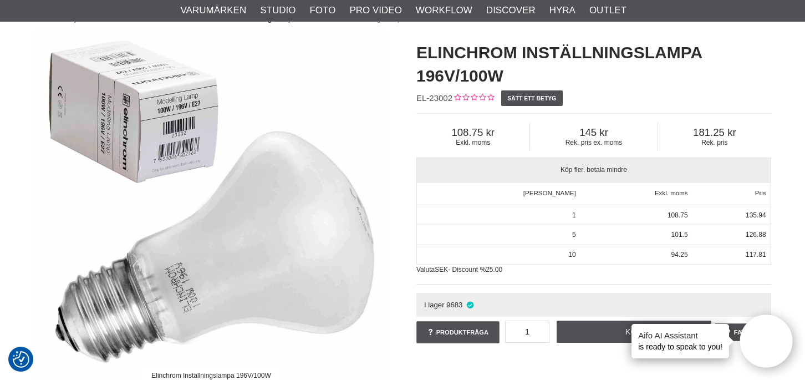  Describe the element at coordinates (278, 11) in the screenshot. I see `a: Studio` at that location.